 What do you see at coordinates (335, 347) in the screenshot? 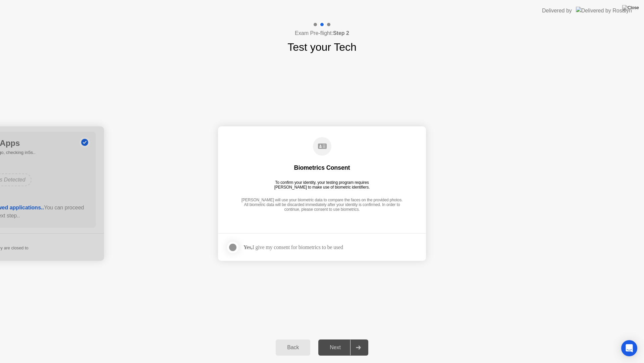
I see `div: Next` at bounding box center [335, 347].